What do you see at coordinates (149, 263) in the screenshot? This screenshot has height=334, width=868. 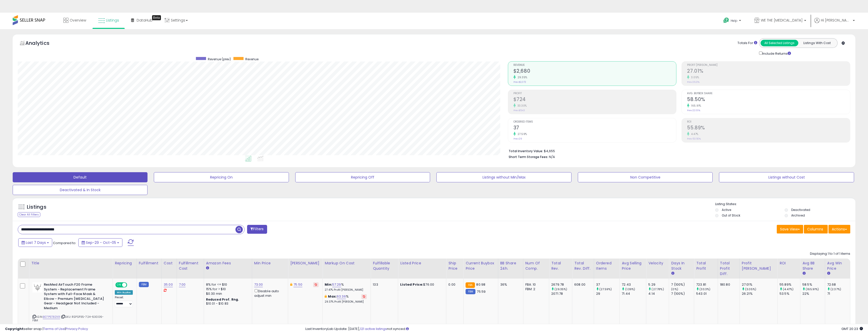 I see `div: Fulfillment` at bounding box center [149, 263].